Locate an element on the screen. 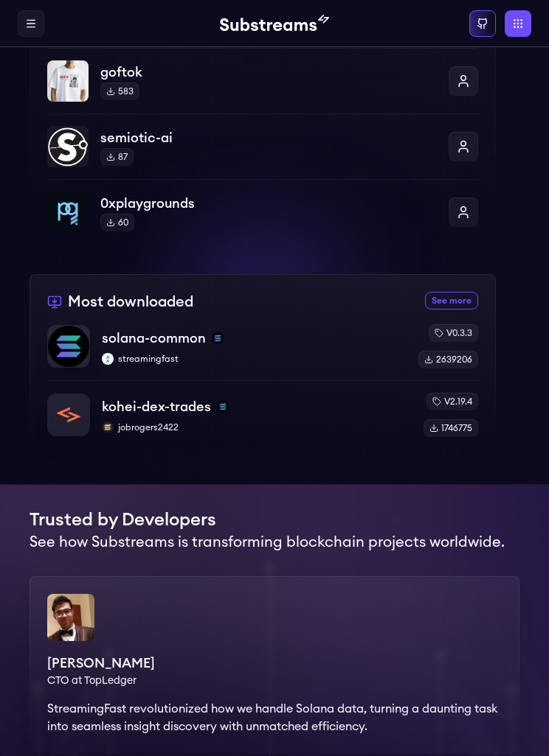 Image resolution: width=549 pixels, height=756 pixels. img: Substream's logo is located at coordinates (274, 24).